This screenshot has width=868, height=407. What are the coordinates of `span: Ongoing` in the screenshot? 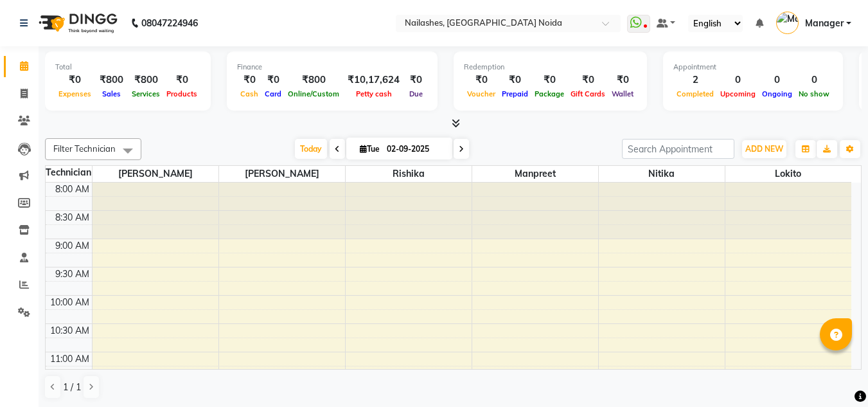 It's located at (777, 94).